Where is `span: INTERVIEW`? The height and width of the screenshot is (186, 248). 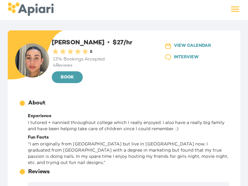 span: INTERVIEW is located at coordinates (186, 57).